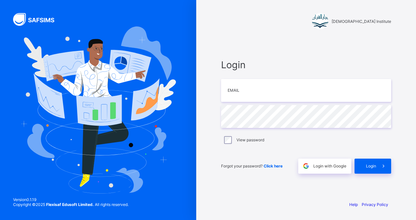 The image size is (416, 220). Describe the element at coordinates (70, 205) in the screenshot. I see `strong: Flexisaf Edusoft Limited.` at that location.